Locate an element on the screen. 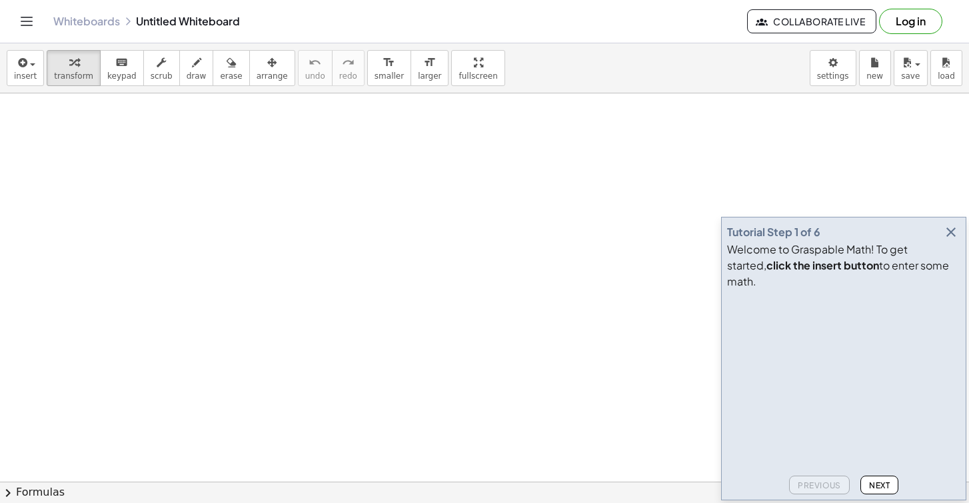 This screenshot has width=969, height=503. i: undo is located at coordinates (315, 63).